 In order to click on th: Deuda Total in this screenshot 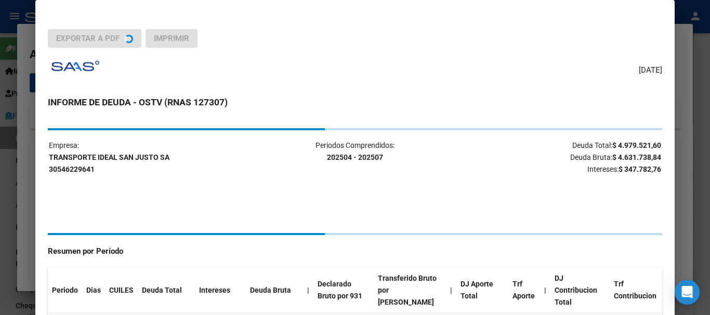, I will do `click(166, 290)`.